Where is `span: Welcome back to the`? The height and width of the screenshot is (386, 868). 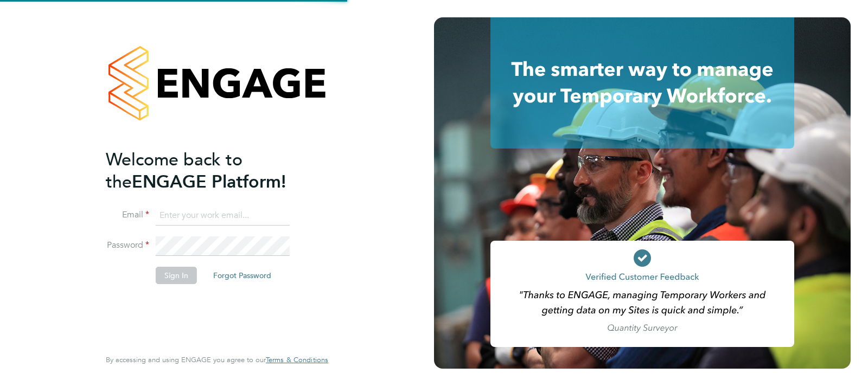 span: Welcome back to the is located at coordinates (174, 171).